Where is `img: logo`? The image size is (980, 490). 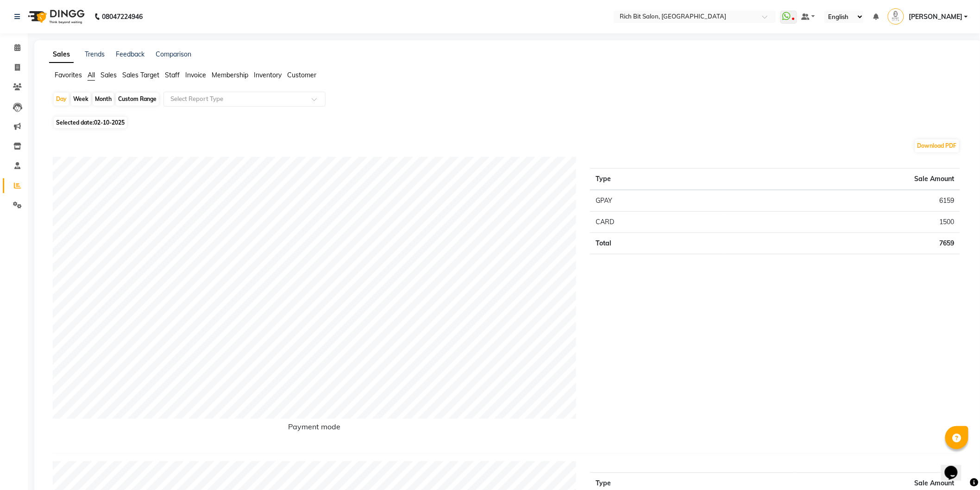 img: logo is located at coordinates (55, 17).